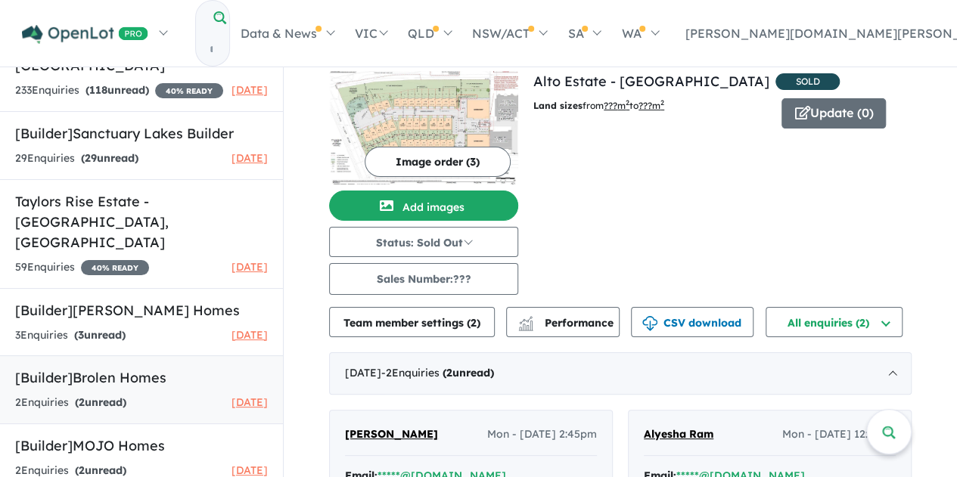  Describe the element at coordinates (651, 106) in the screenshot. I see `p: from` at that location.